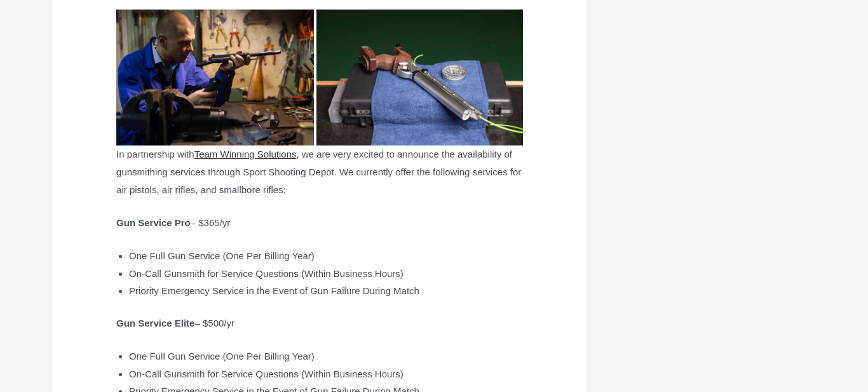  What do you see at coordinates (320, 223) in the screenshot?
I see `p: – $365/yr` at bounding box center [320, 223].